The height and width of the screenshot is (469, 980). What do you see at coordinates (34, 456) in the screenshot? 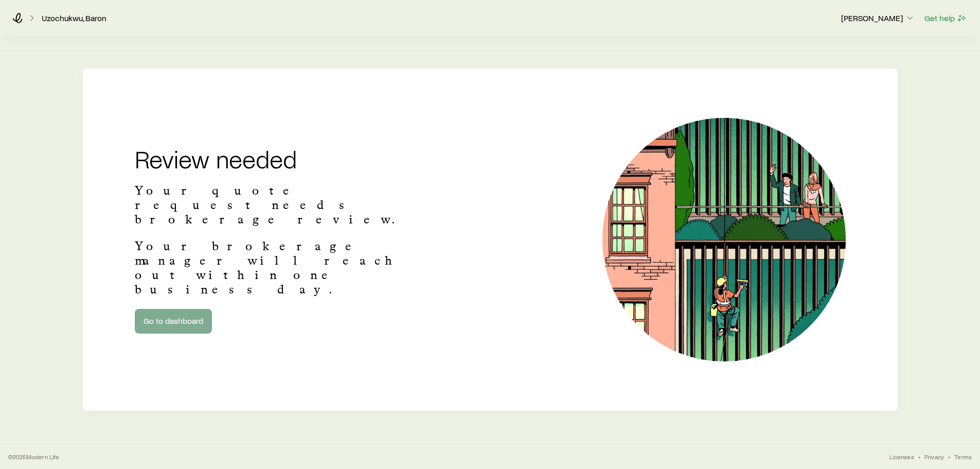
I see `p: © 2025 Modern Life` at bounding box center [34, 456].